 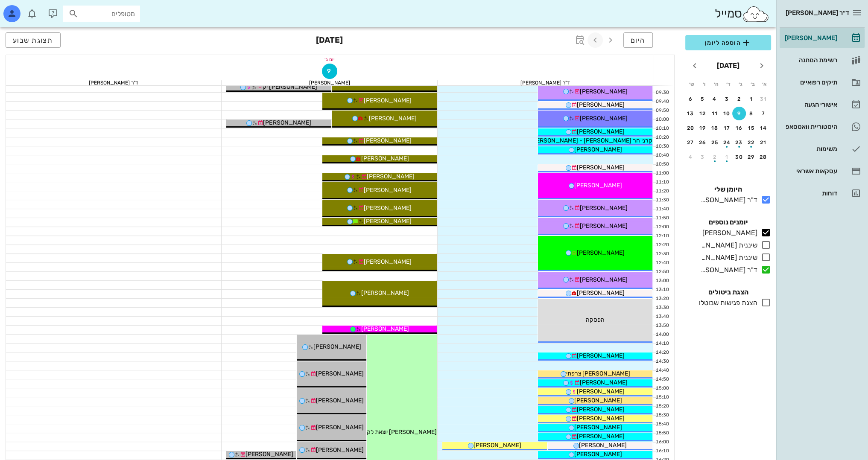 I want to click on button: הוספה ליומן, so click(x=728, y=43).